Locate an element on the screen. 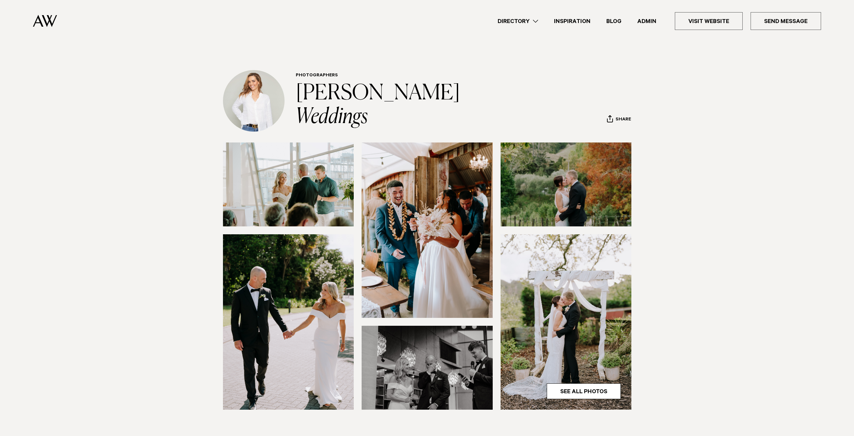  a: Send Message is located at coordinates (786, 21).